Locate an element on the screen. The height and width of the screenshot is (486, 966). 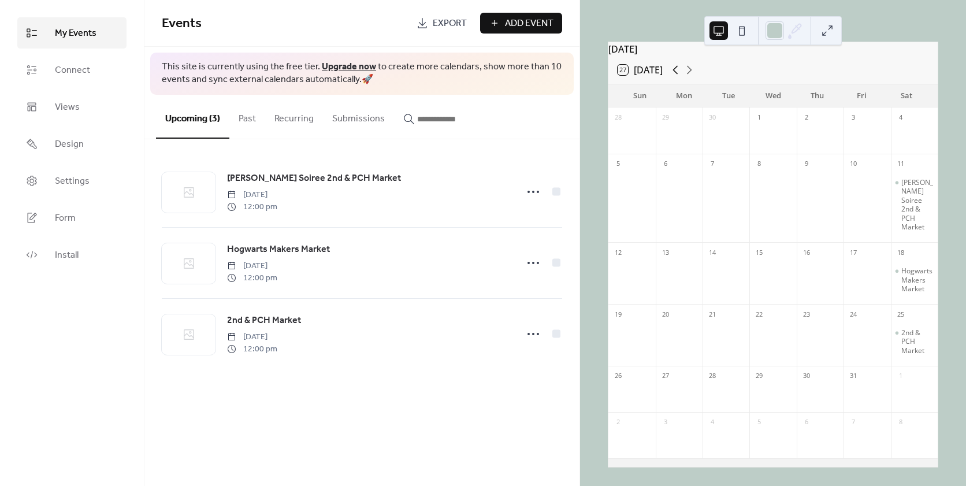
span: Form is located at coordinates (65, 218).